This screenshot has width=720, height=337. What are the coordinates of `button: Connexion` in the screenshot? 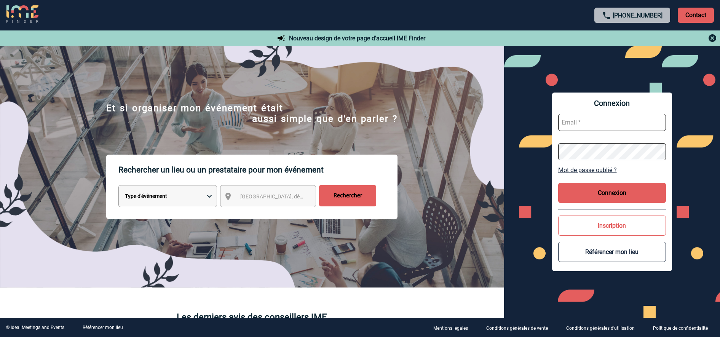 It's located at (612, 193).